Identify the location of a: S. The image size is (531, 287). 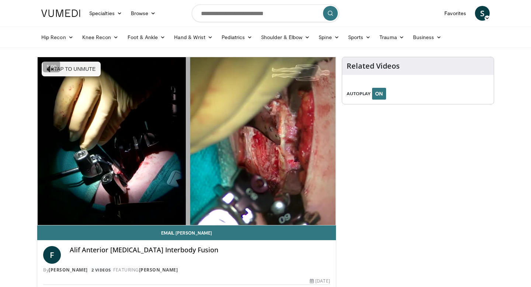
(482, 13).